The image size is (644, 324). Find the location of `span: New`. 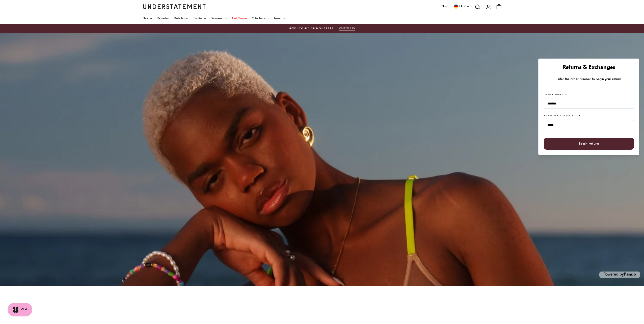

span: New is located at coordinates (145, 18).